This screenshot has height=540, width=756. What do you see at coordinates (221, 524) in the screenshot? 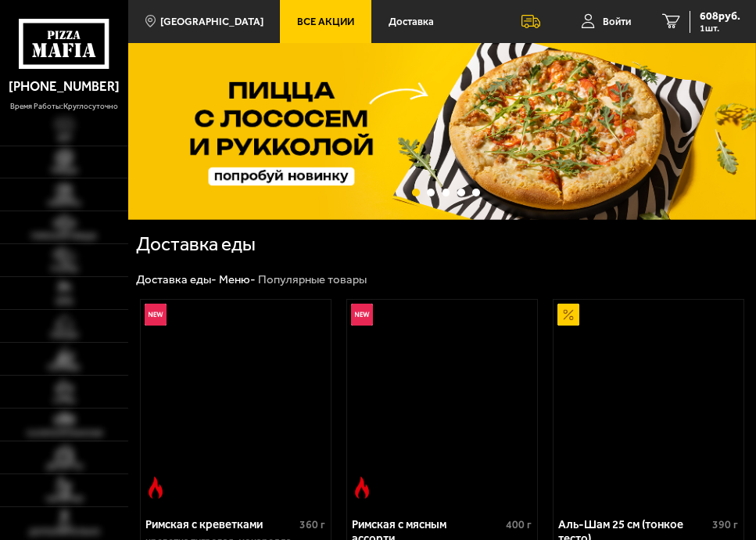
I see `div: Римская с креветками` at bounding box center [221, 524].